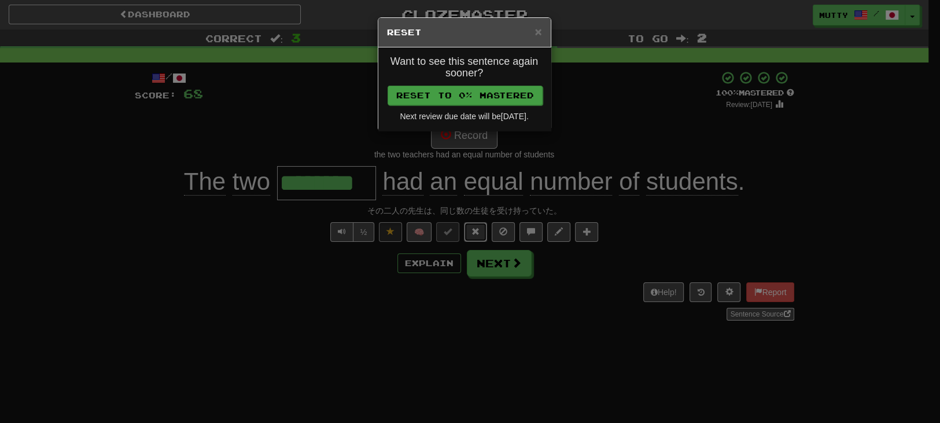  I want to click on h4: Want to see this sentence again sooner?, so click(464, 68).